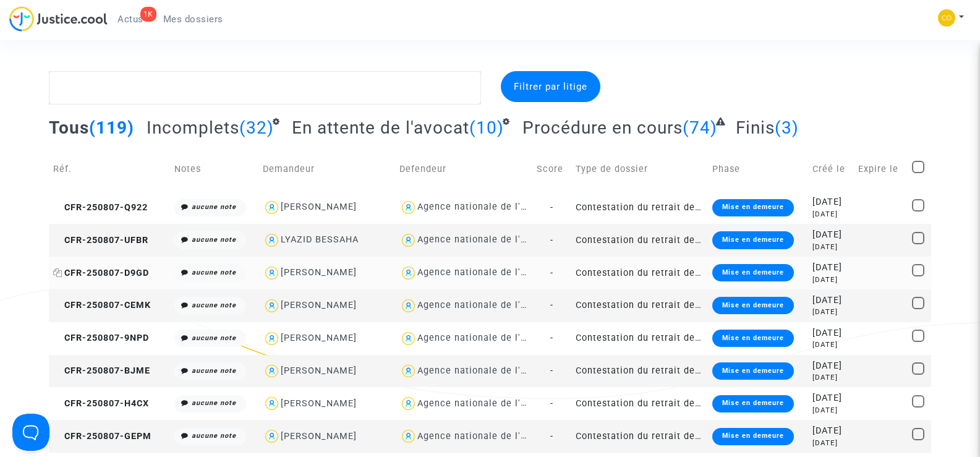 Image resolution: width=980 pixels, height=457 pixels. Describe the element at coordinates (101, 370) in the screenshot. I see `span: CFR-250807-BJME` at that location.